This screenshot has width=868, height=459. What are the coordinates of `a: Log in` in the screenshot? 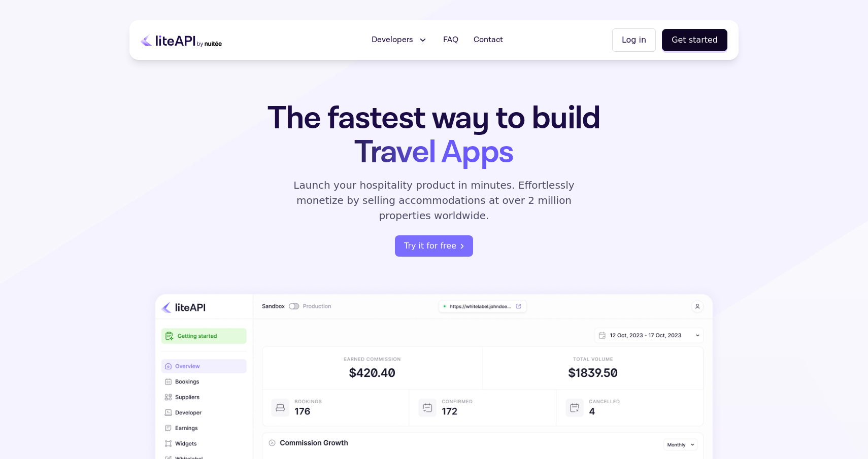 It's located at (634, 40).